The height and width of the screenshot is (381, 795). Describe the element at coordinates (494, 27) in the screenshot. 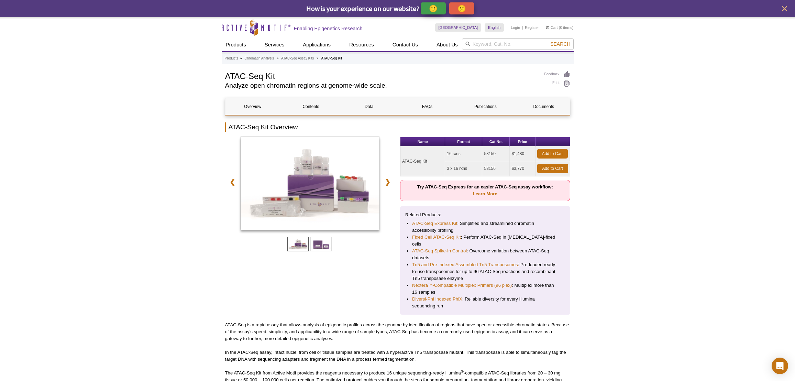

I see `a: English` at that location.